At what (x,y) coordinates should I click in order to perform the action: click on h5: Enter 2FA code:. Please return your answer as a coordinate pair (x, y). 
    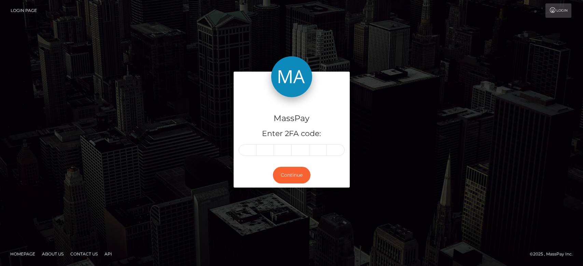
    Looking at the image, I should click on (292, 134).